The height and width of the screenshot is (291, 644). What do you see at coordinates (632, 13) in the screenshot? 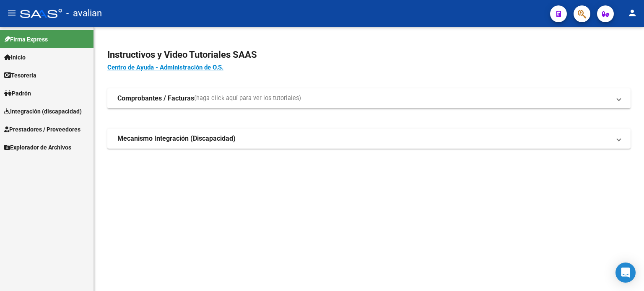
I see `mat-icon: person` at bounding box center [632, 13].